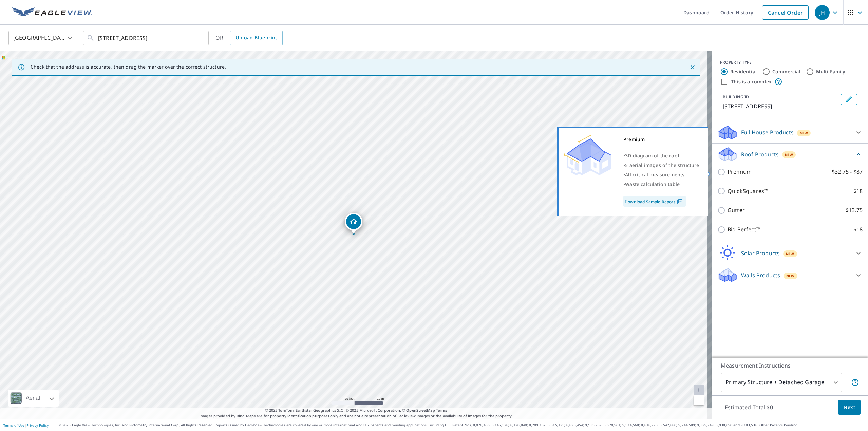 The width and height of the screenshot is (868, 431). What do you see at coordinates (249, 38) in the screenshot?
I see `div: OR` at bounding box center [249, 38].